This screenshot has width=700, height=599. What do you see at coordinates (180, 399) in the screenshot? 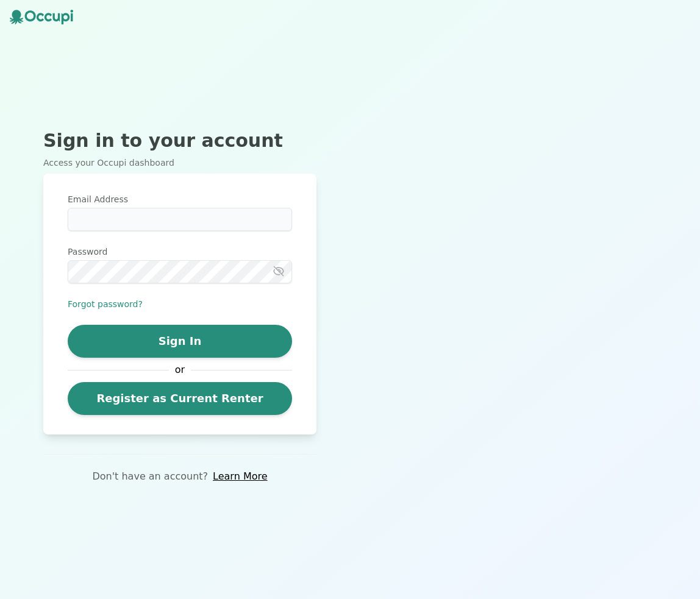
I see `a: Register as Current Renter` at bounding box center [180, 399].